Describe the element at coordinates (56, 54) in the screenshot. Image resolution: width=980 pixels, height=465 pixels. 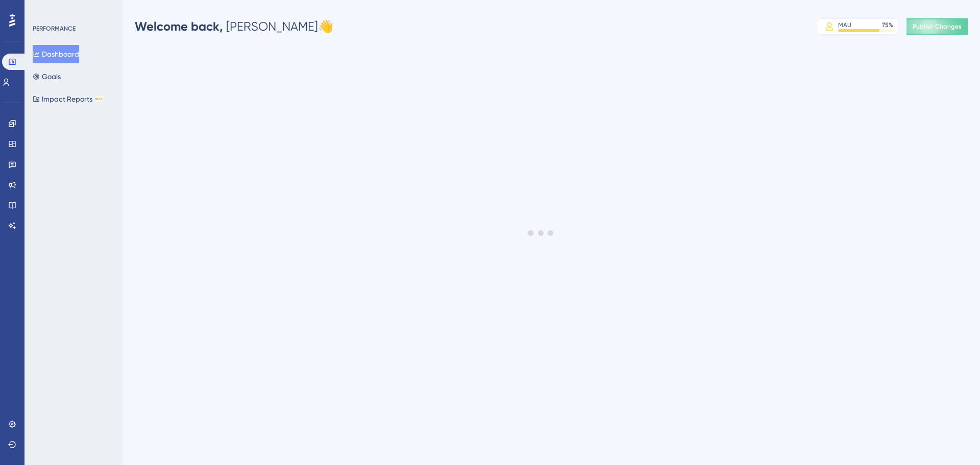
I see `button: Dashboard` at that location.